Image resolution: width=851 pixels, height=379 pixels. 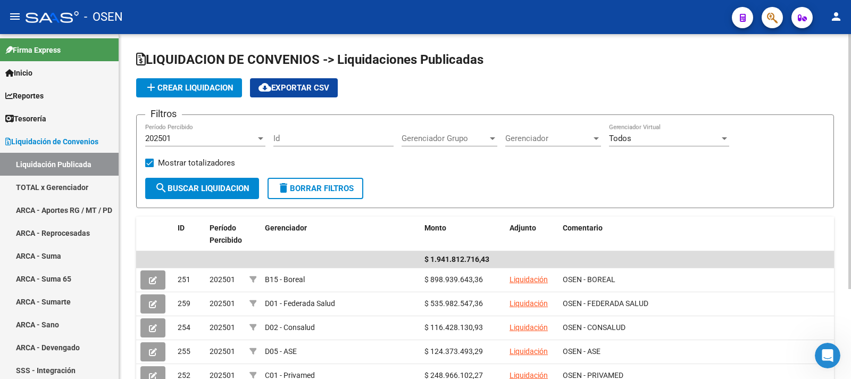 I want to click on span: Crear Liquidacion, so click(x=189, y=88).